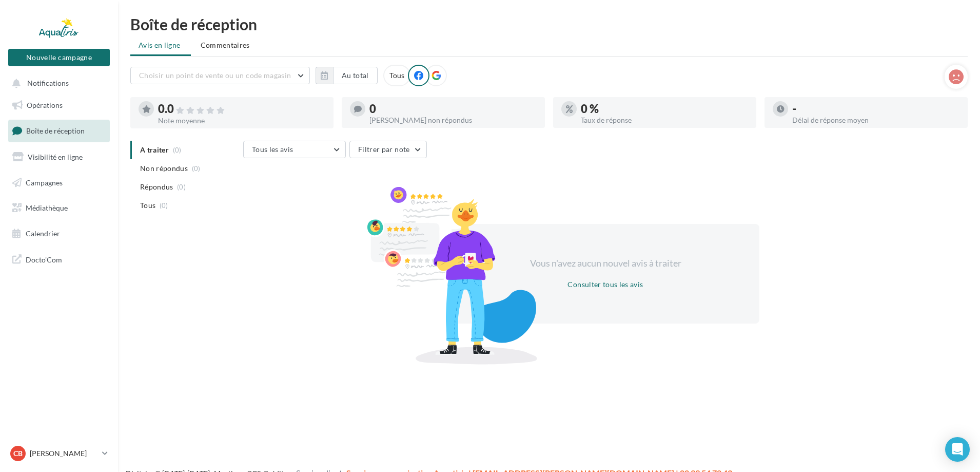 This screenshot has height=472, width=980. Describe the element at coordinates (665, 120) in the screenshot. I see `div: Taux de réponse` at that location.